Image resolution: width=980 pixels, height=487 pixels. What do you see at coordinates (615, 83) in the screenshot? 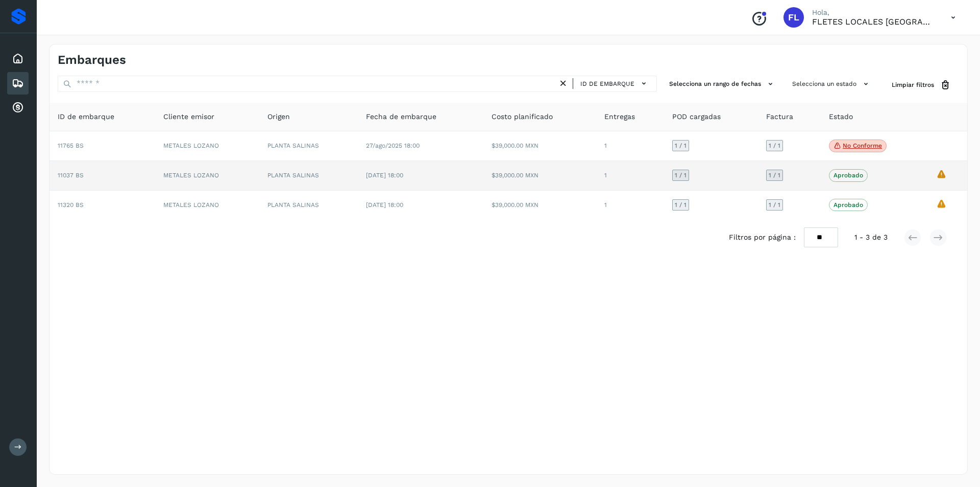
I see `button: ID de embarque` at bounding box center [615, 83].